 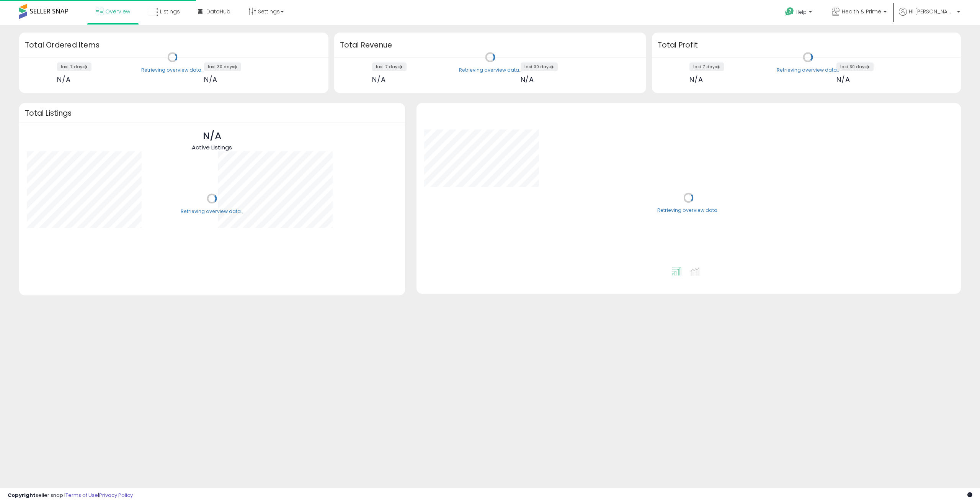 I want to click on span: Overview, so click(x=118, y=11).